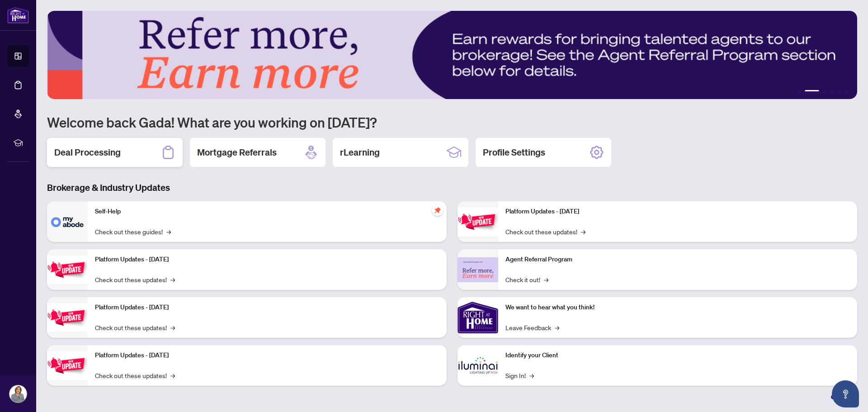  What do you see at coordinates (678, 307) in the screenshot?
I see `p: We want to hear what you think!` at bounding box center [678, 307].